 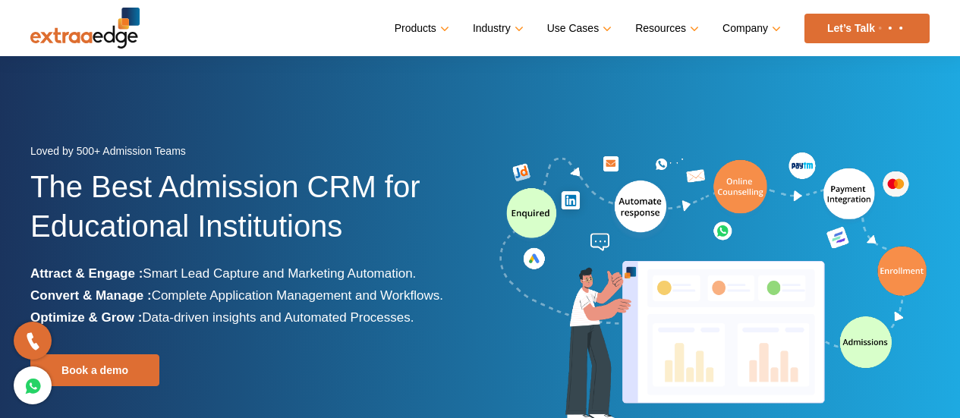 What do you see at coordinates (86, 317) in the screenshot?
I see `b: Optimize & Grow :` at bounding box center [86, 317].